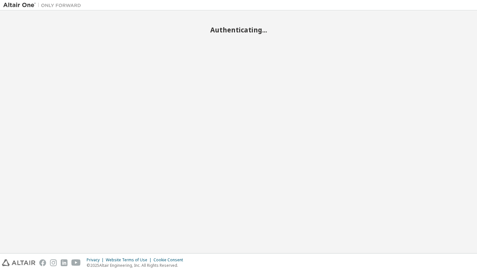 Image resolution: width=477 pixels, height=272 pixels. Describe the element at coordinates (137, 265) in the screenshot. I see `p: © 2025 Altair Engineering, Inc. All Rights Reserved.` at that location.